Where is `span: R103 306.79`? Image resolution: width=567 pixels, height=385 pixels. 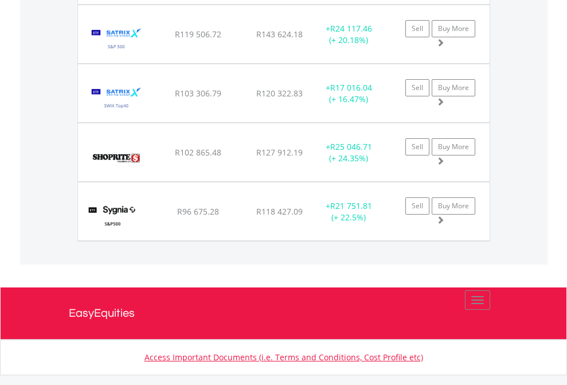 span: R103 306.79 is located at coordinates (198, 93).